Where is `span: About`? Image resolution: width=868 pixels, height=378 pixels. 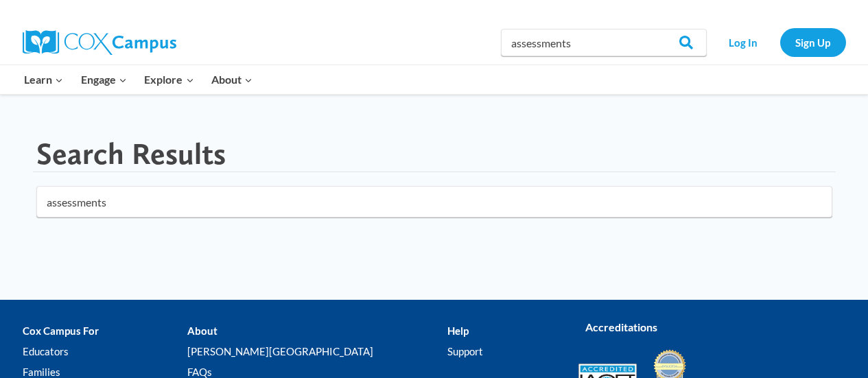
span: About is located at coordinates (232, 80).